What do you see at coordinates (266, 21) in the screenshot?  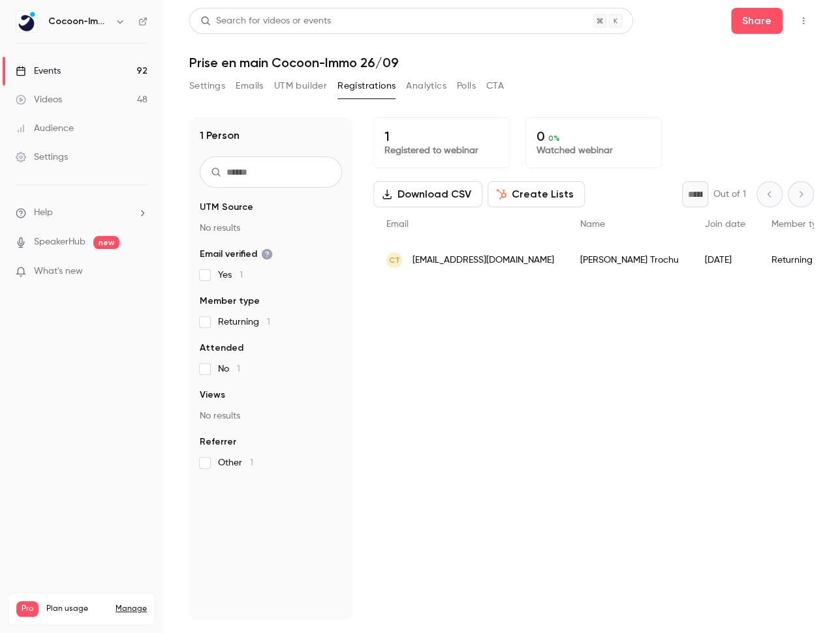 I see `div: Search for videos or events` at bounding box center [266, 21].